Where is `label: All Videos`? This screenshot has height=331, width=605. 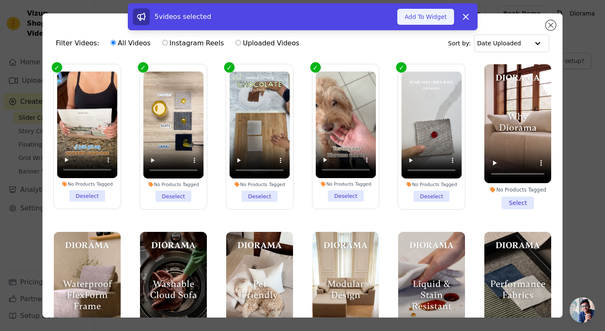 label: All Videos is located at coordinates (130, 43).